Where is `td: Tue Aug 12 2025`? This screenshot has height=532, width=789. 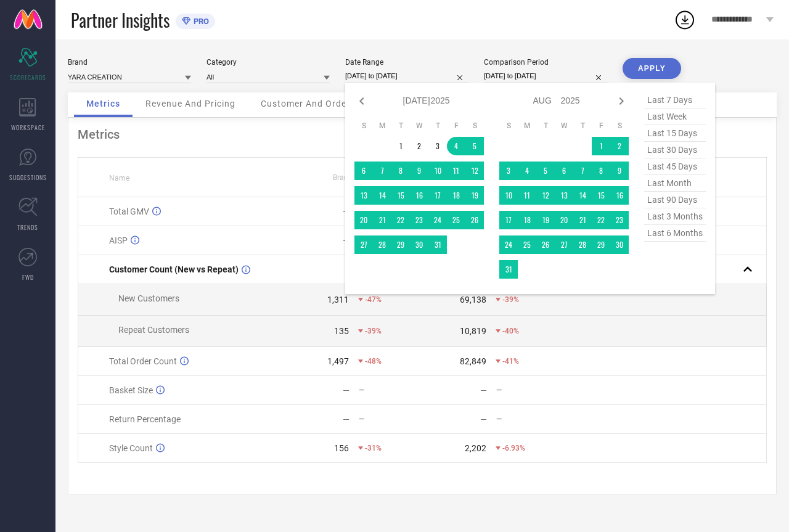
td: Tue Aug 12 2025 is located at coordinates (546, 196).